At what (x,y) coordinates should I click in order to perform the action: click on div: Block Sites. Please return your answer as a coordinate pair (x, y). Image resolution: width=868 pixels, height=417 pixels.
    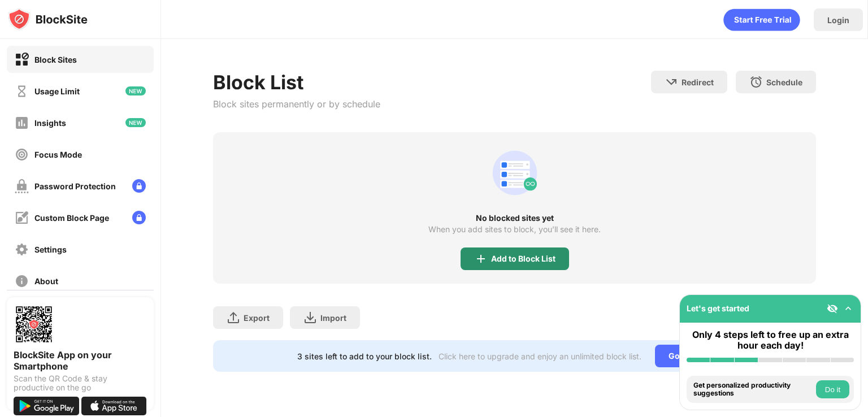
    Looking at the image, I should click on (56, 59).